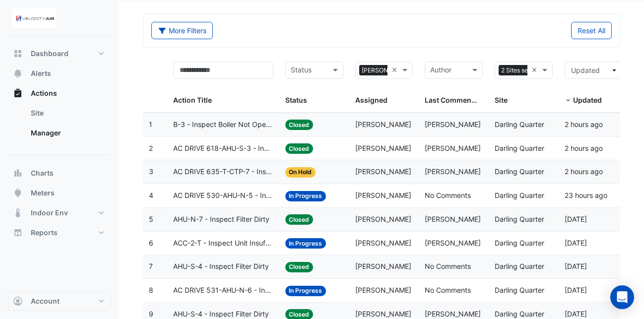 The height and width of the screenshot is (319, 644). I want to click on span: 2025-08-22T14:09:53.619, so click(575, 290).